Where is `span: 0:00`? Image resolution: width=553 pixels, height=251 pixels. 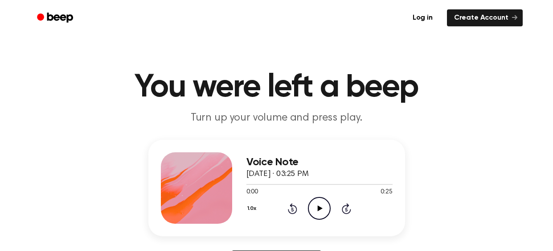
span: 0:00 is located at coordinates (252, 192).